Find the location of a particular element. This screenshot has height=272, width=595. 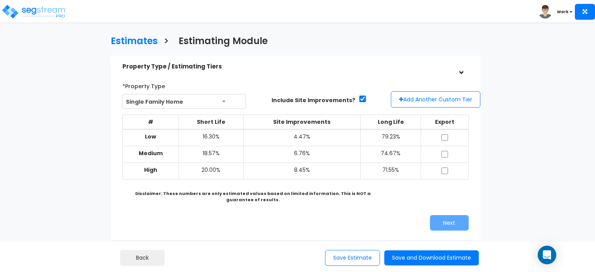

td: 8.45% is located at coordinates (302, 171).